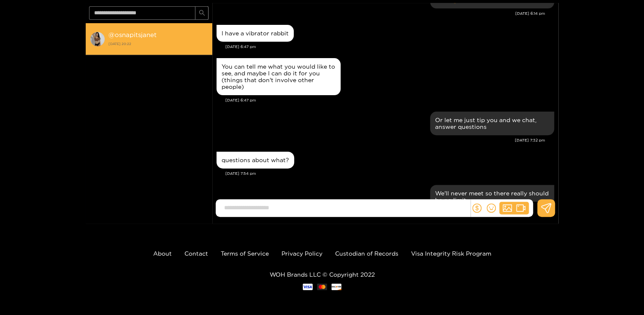 This screenshot has height=315, width=644. Describe the element at coordinates (255, 160) in the screenshot. I see `div: questions about what?` at that location.